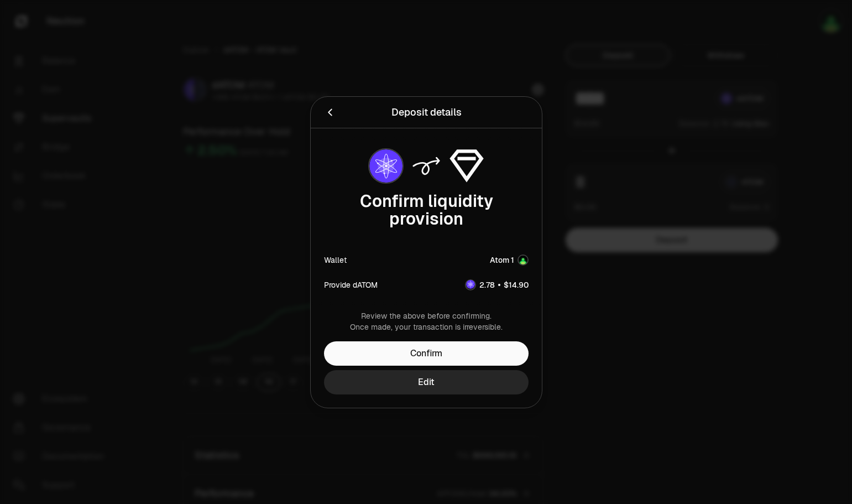 This screenshot has width=852, height=504. Describe the element at coordinates (335, 260) in the screenshot. I see `div: Wallet` at that location.